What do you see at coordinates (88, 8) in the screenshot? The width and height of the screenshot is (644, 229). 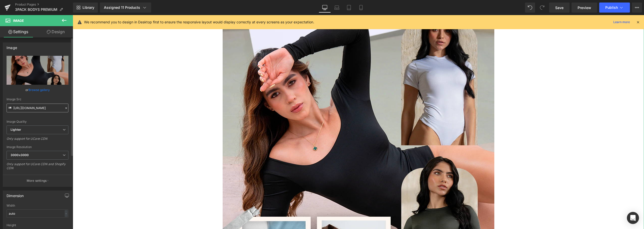 I see `span: Library` at bounding box center [88, 8].